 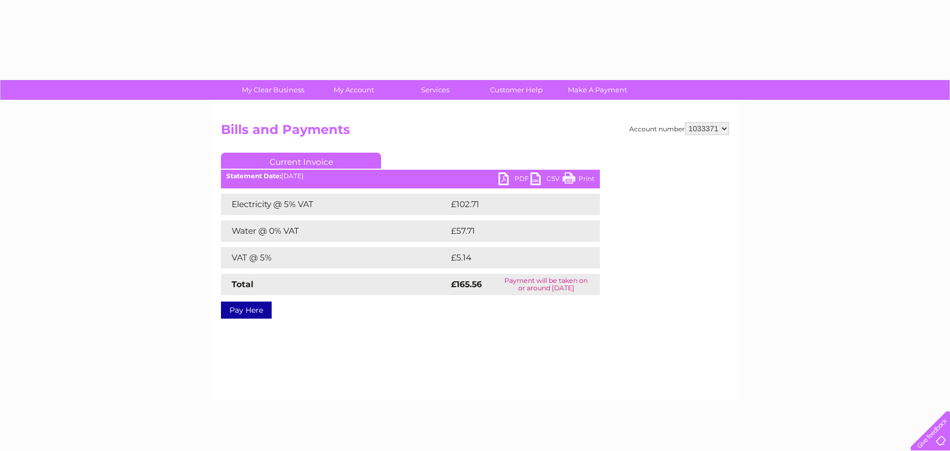 What do you see at coordinates (516, 90) in the screenshot?
I see `a: Customer Help` at bounding box center [516, 90].